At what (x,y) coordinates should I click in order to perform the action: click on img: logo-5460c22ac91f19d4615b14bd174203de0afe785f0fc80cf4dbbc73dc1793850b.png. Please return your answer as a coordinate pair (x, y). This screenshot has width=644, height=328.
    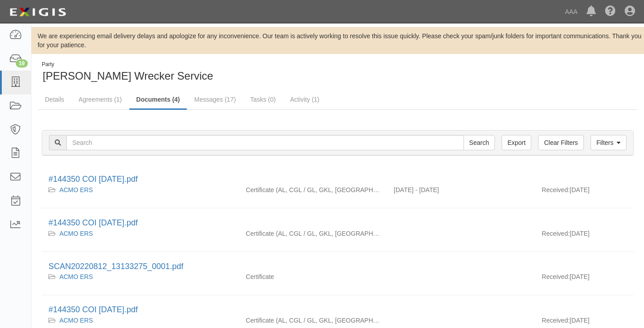
    Looking at the image, I should click on (37, 12).